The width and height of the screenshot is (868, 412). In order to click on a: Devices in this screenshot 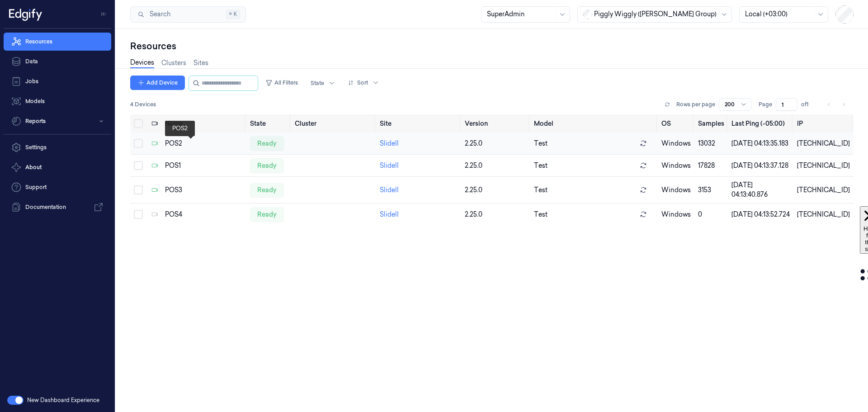, I will do `click(142, 63)`.